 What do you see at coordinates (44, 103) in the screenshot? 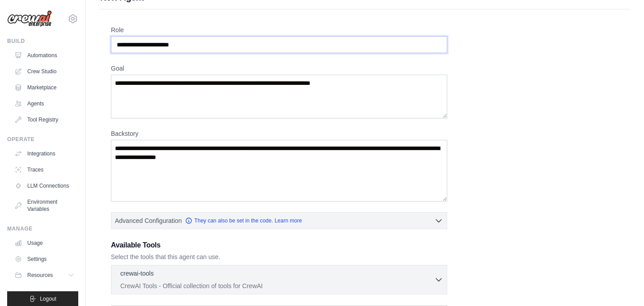
I see `a: Agents` at bounding box center [44, 103].